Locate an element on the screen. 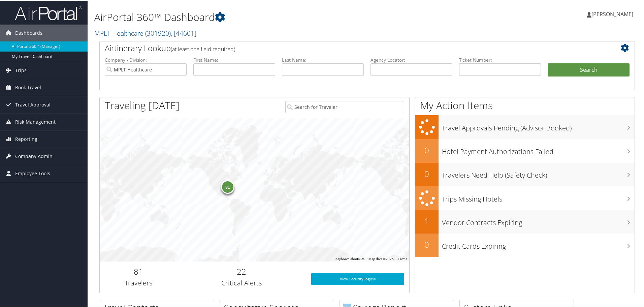 The width and height of the screenshot is (644, 307). img: Google is located at coordinates (112, 256).